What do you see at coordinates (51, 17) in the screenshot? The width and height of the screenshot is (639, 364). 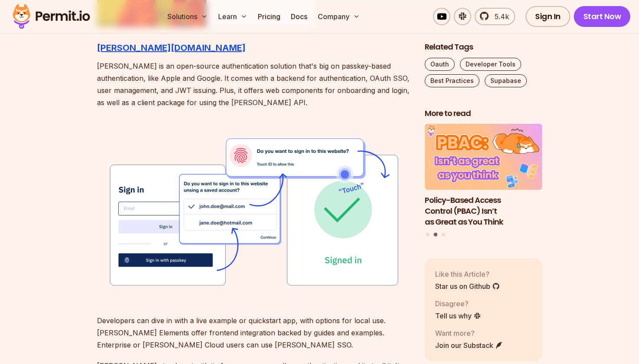 I see `img: Permit logo` at bounding box center [51, 17].